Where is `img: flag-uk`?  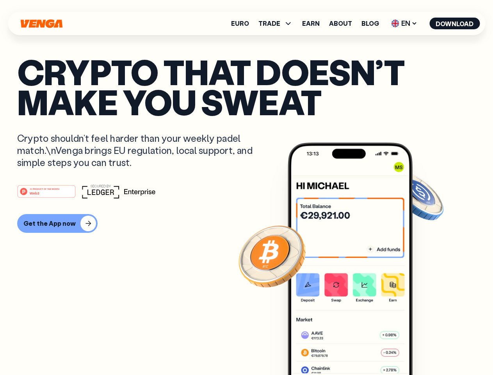 img: flag-uk is located at coordinates (395, 23).